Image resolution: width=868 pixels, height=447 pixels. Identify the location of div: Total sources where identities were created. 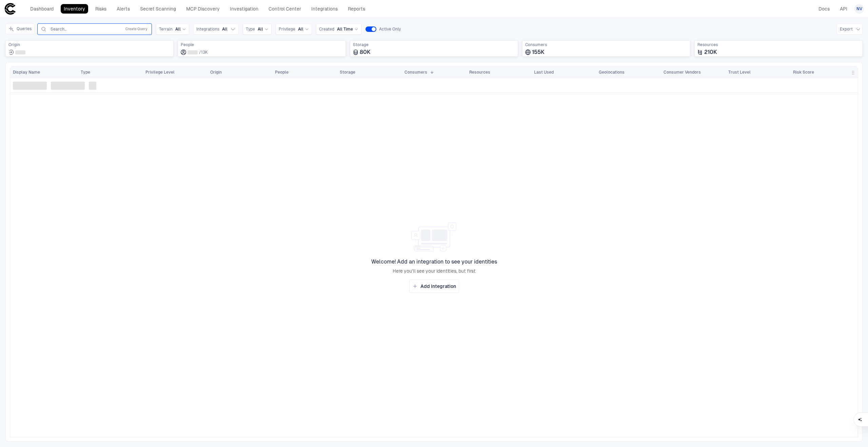
(90, 48).